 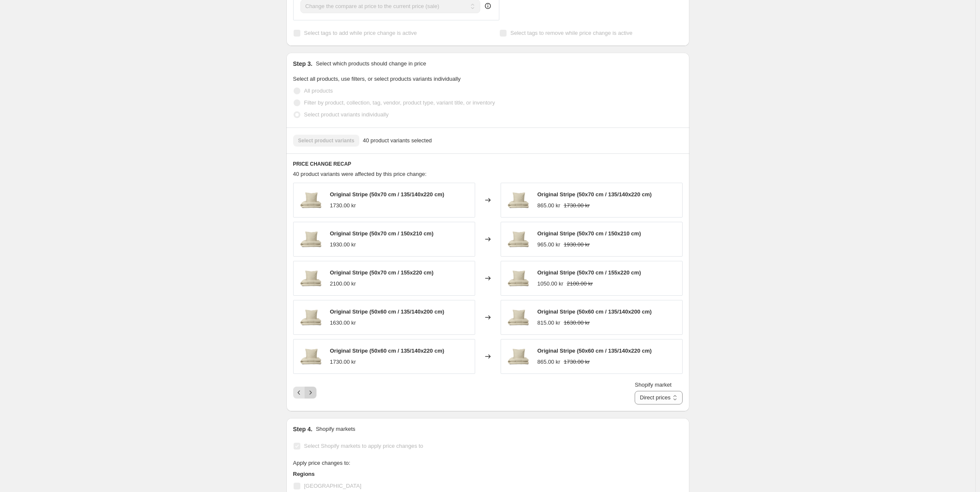 I want to click on div: 1050.00 kr, so click(x=550, y=284).